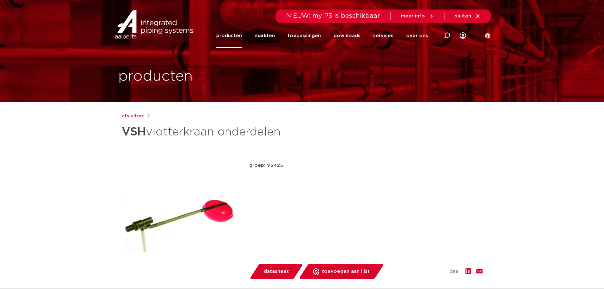  Describe the element at coordinates (383, 36) in the screenshot. I see `a: services` at that location.